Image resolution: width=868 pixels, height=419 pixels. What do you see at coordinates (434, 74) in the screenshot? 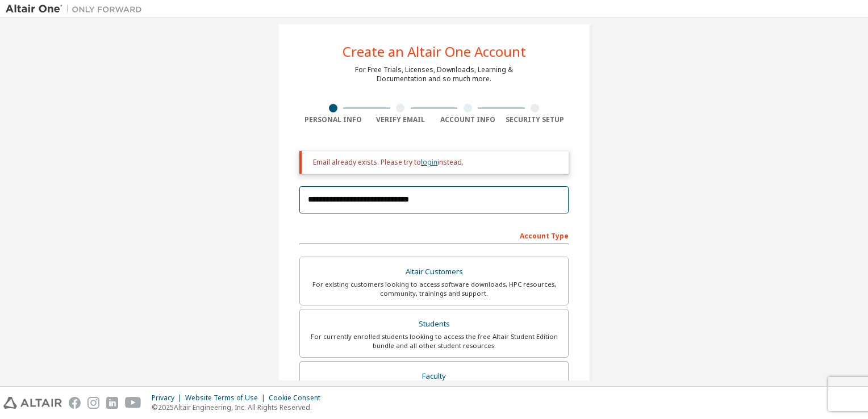
I see `div: For Free Trials, Licenses, Downloads, Learning & Documentation and so much more.` at bounding box center [434, 74].